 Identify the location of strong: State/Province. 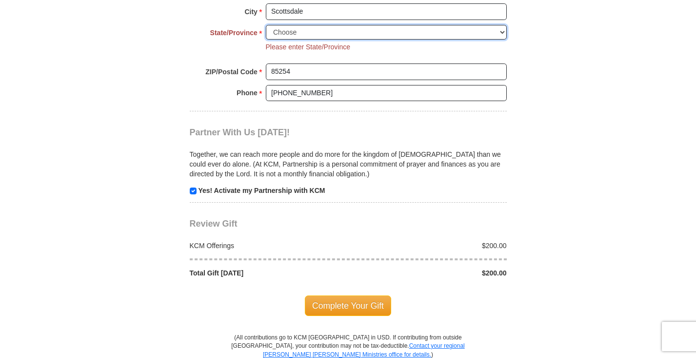
(234, 33).